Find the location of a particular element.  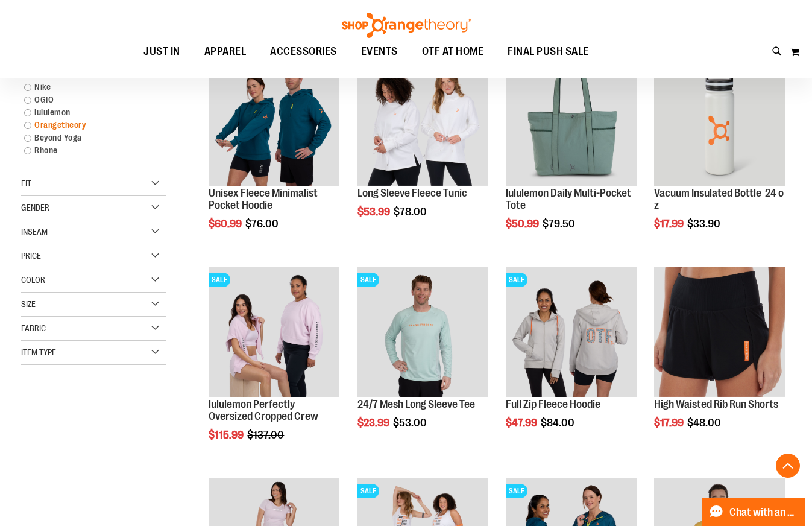

a: lululemon Daily Multi-Pocket Tote is located at coordinates (569, 199).